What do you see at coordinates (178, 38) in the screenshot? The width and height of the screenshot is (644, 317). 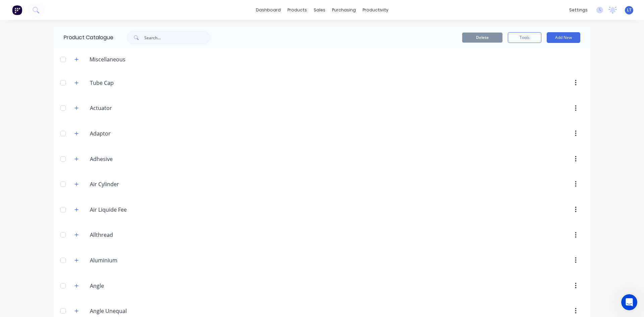 I see `input: Search...` at bounding box center [178, 38].